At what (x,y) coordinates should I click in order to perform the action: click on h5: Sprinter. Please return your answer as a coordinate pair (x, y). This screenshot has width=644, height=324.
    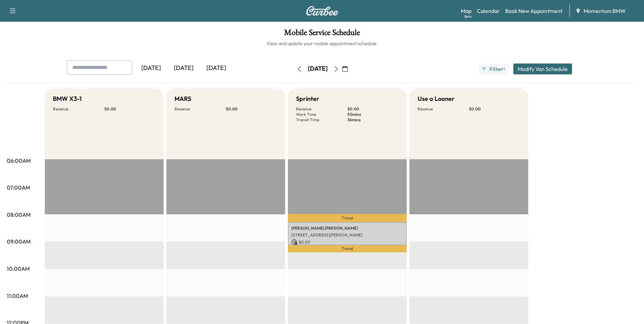
    Looking at the image, I should click on (308, 99).